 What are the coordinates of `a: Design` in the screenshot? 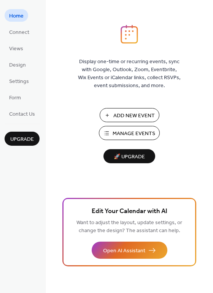 It's located at (17, 64).